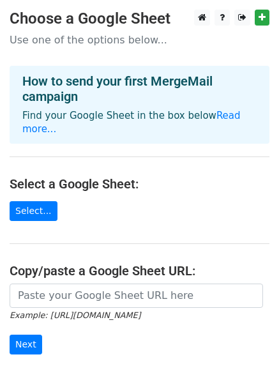 The height and width of the screenshot is (373, 279). Describe the element at coordinates (139, 271) in the screenshot. I see `h4: Copy/paste a Google Sheet URL:` at that location.